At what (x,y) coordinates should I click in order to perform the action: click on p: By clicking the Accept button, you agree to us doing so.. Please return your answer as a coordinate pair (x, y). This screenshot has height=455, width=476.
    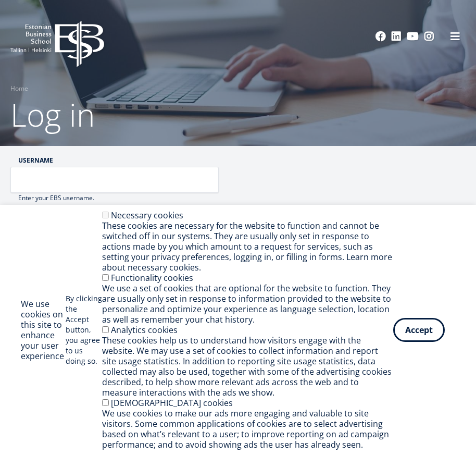
    Looking at the image, I should click on (84, 330).